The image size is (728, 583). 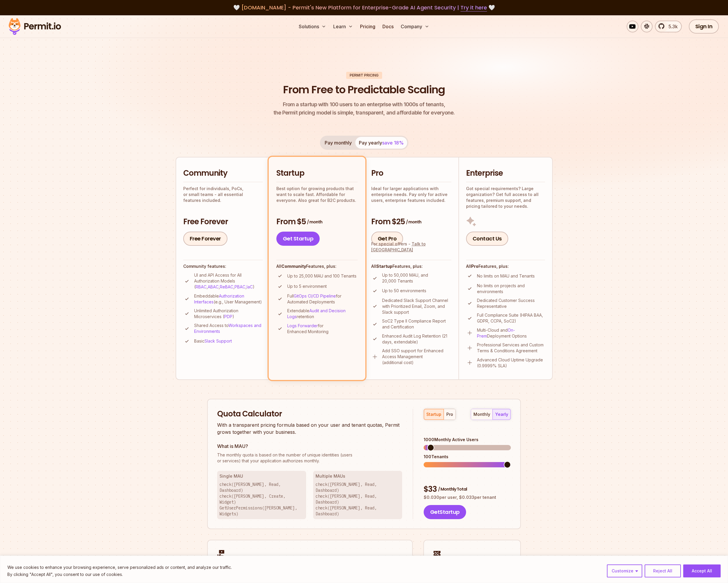 I want to click on h1: From Free to Predictable Scaling, so click(x=364, y=90).